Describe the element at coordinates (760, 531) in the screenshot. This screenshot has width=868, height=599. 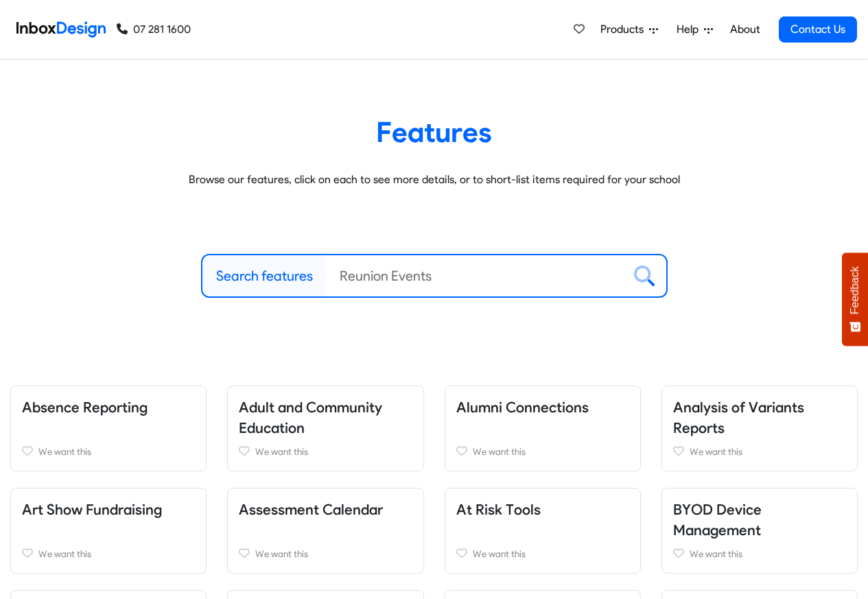
I see `div: BYOD Device Management` at that location.